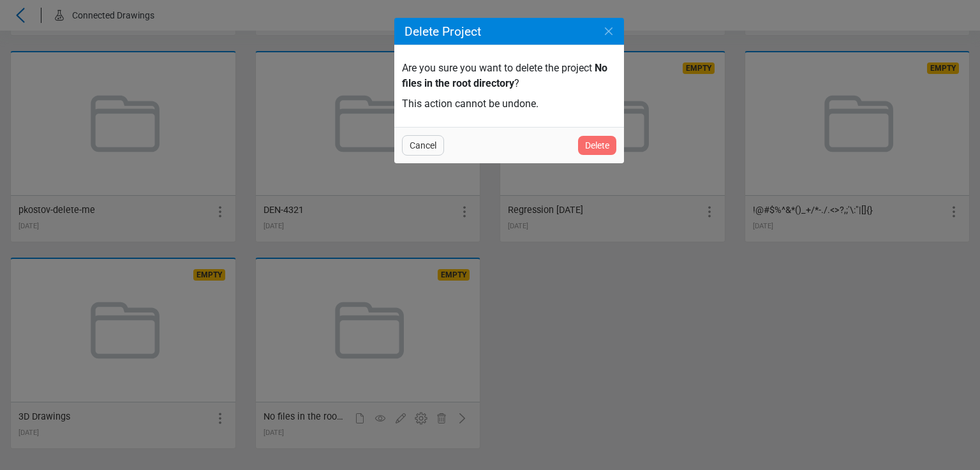  I want to click on span: Delete Project, so click(443, 31).